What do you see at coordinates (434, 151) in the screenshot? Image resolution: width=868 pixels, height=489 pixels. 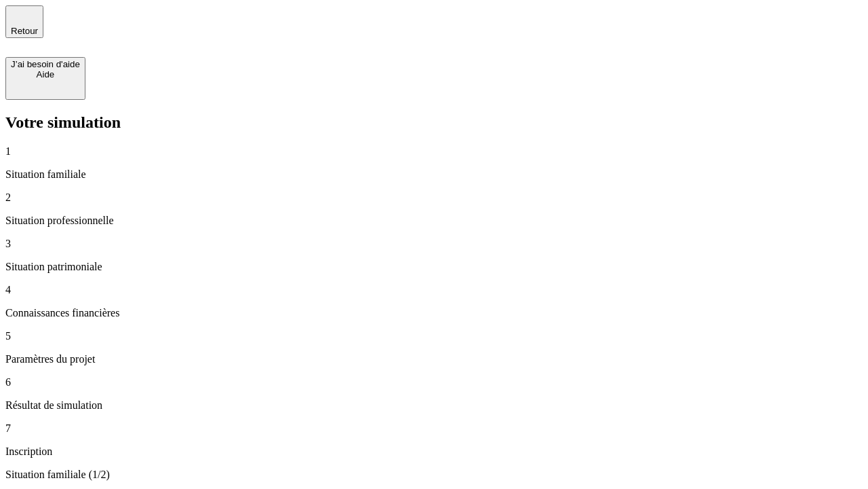 I see `p: 1` at bounding box center [434, 151].